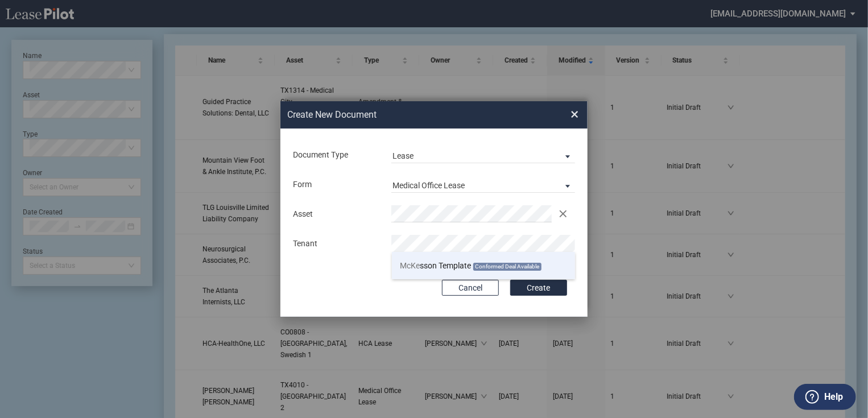 Image resolution: width=868 pixels, height=418 pixels. I want to click on button: Cancel, so click(471, 288).